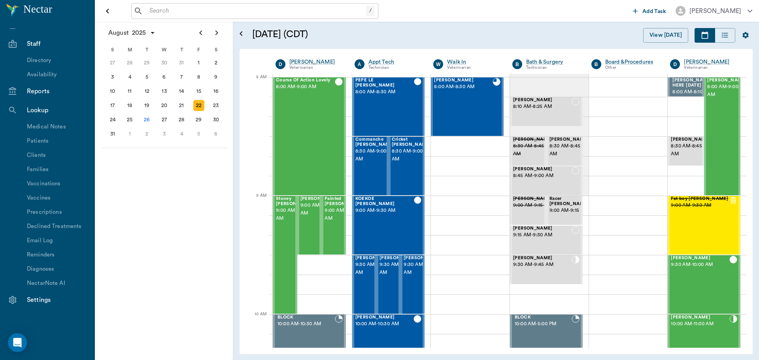 This screenshot has width=759, height=360. Describe the element at coordinates (59, 155) in the screenshot. I see `div: Clients` at that location.